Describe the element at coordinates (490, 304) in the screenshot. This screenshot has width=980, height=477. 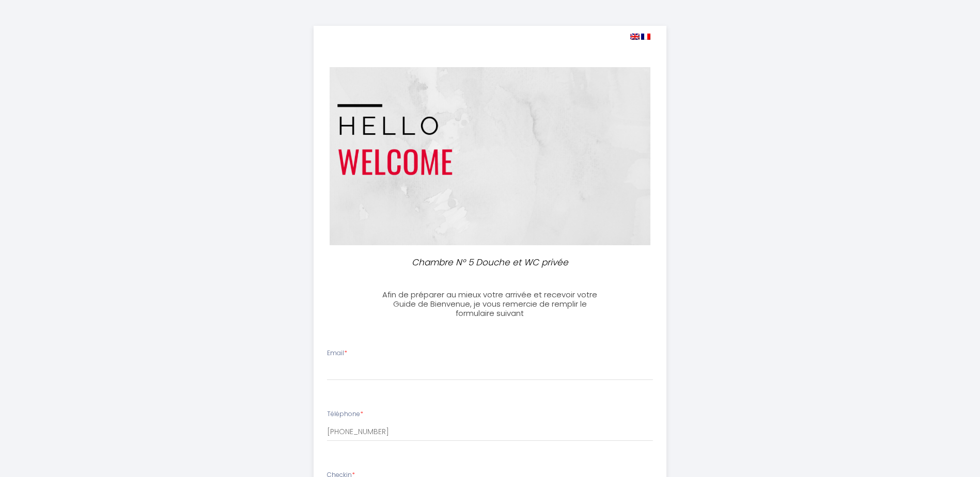
I see `h3: Afin de préparer au mieux votre arrivée et recevoir votre Guide de Bienvenue, je vous remercie de...` at that location.